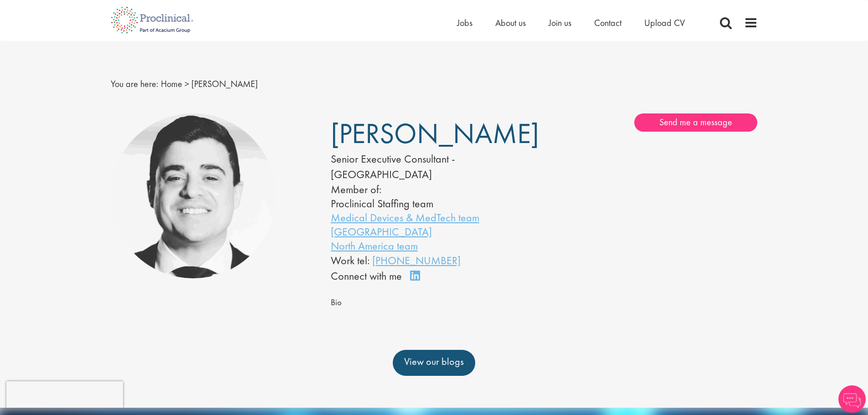 This screenshot has height=415, width=868. I want to click on a: Jobs, so click(465, 23).